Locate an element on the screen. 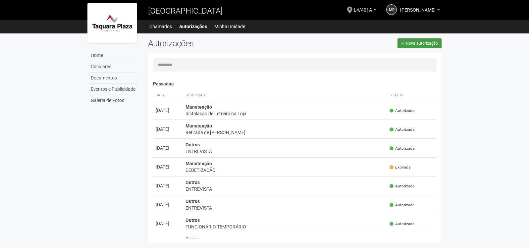 The height and width of the screenshot is (248, 529). h4: Passadas is located at coordinates (295, 84).